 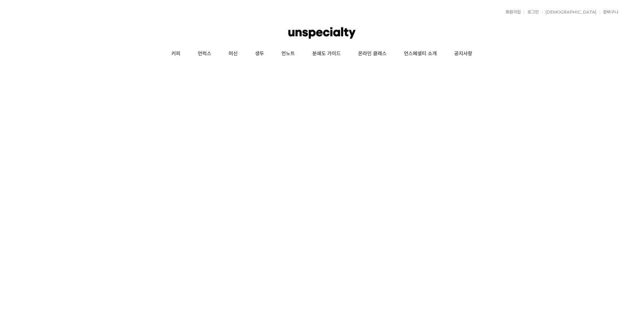 I want to click on a: 온라인 클래스, so click(x=372, y=54).